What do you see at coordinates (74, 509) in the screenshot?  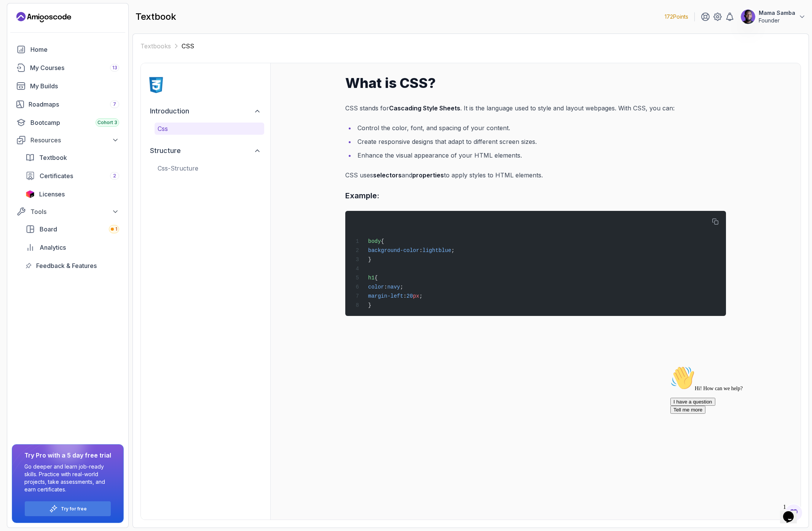 I see `a: Try for free` at bounding box center [74, 509].